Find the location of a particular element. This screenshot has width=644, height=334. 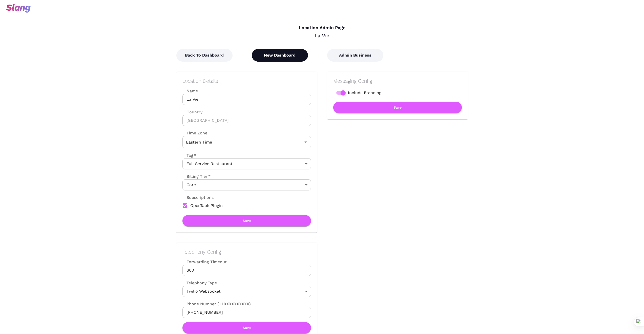

h2: Location Details is located at coordinates (247, 81).